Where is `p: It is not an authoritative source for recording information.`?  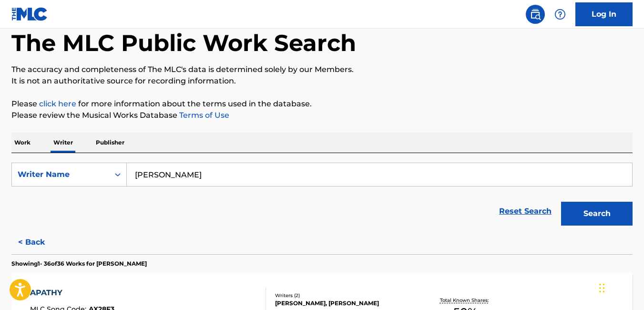
p: It is not an authoritative source for recording information. is located at coordinates (322, 81).